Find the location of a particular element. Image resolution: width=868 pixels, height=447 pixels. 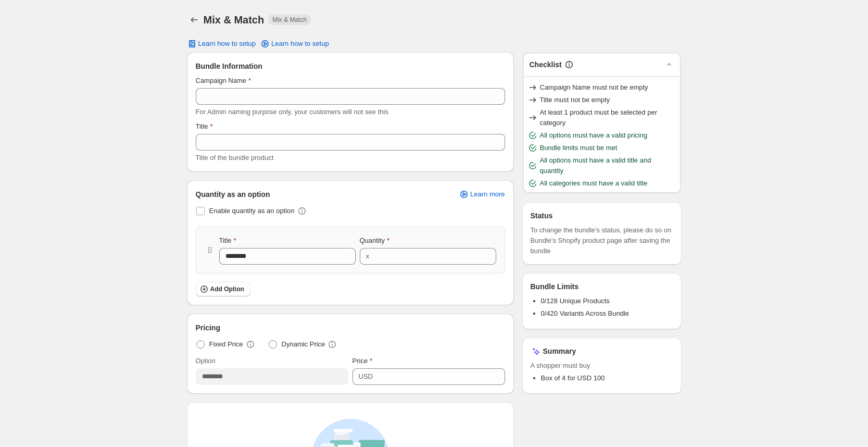

button: Back is located at coordinates (194, 20).